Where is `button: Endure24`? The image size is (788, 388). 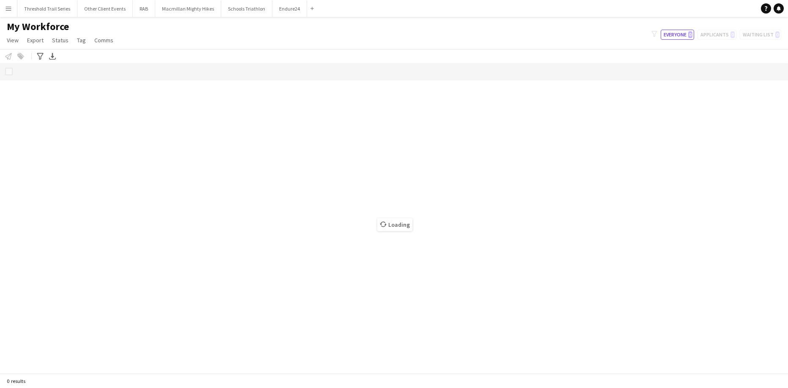
button: Endure24 is located at coordinates (290, 8).